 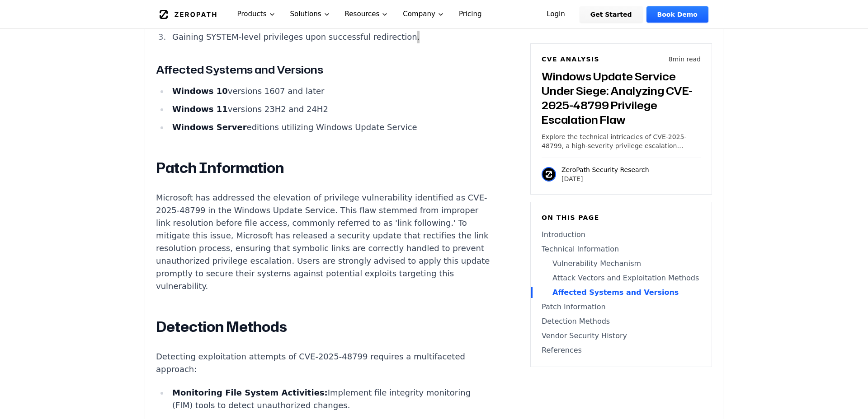 What do you see at coordinates (621, 235) in the screenshot?
I see `a: Introduction` at bounding box center [621, 235].